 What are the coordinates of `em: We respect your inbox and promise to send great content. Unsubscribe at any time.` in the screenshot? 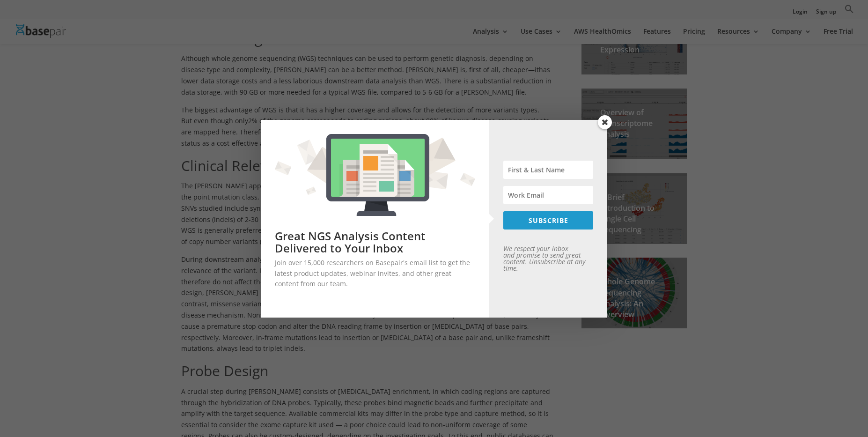 It's located at (544, 258).